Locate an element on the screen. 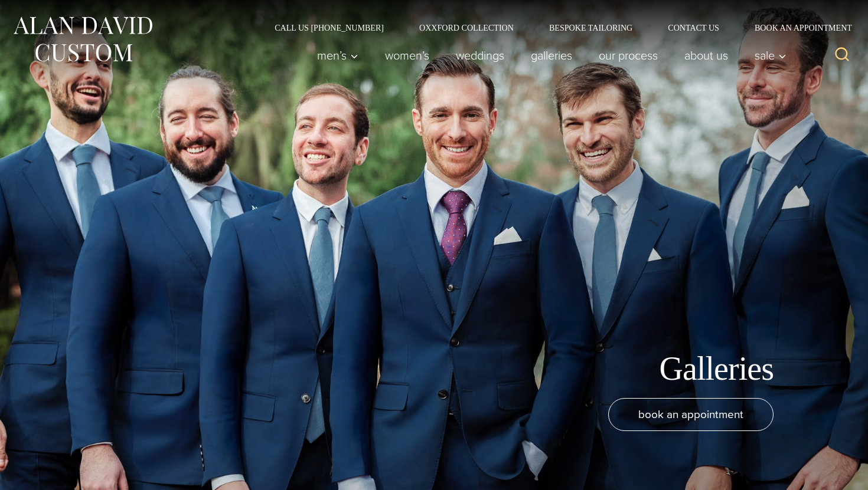 Image resolution: width=868 pixels, height=490 pixels. a: weddings is located at coordinates (480, 56).